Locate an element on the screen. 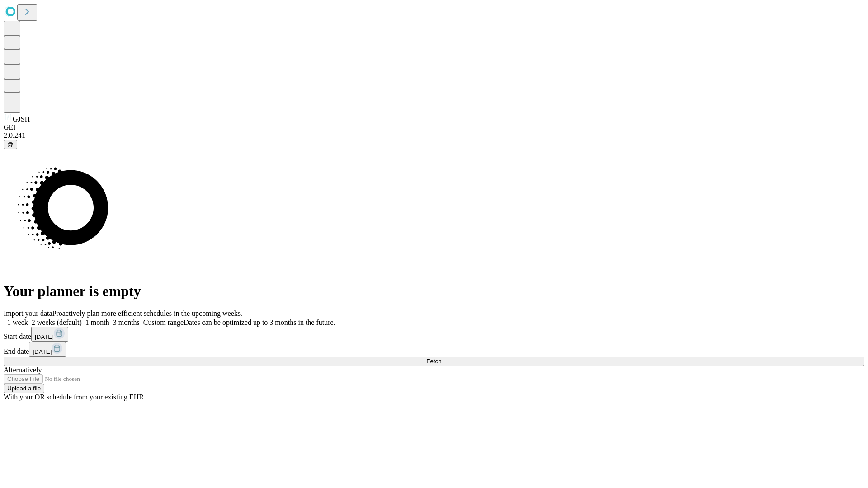 The width and height of the screenshot is (868, 488). span: 1 week is located at coordinates (18, 322).